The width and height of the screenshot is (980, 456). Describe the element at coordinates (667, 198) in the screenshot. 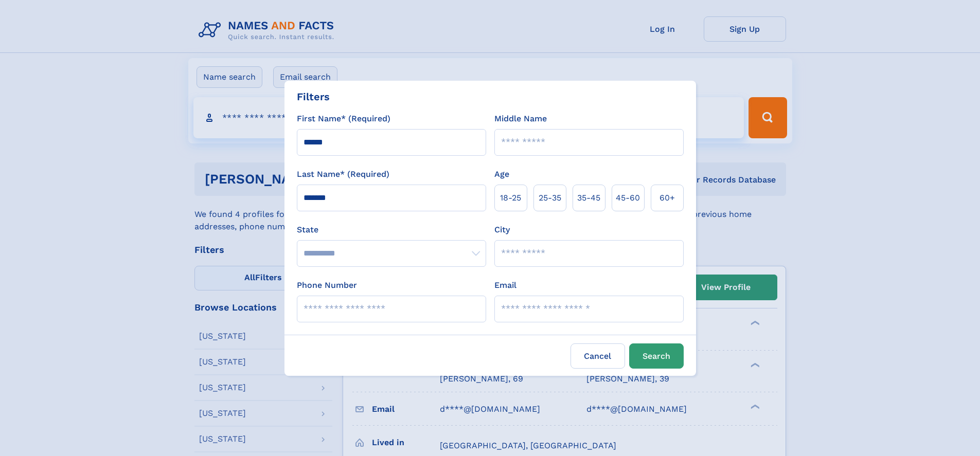

I see `span: 60+` at that location.